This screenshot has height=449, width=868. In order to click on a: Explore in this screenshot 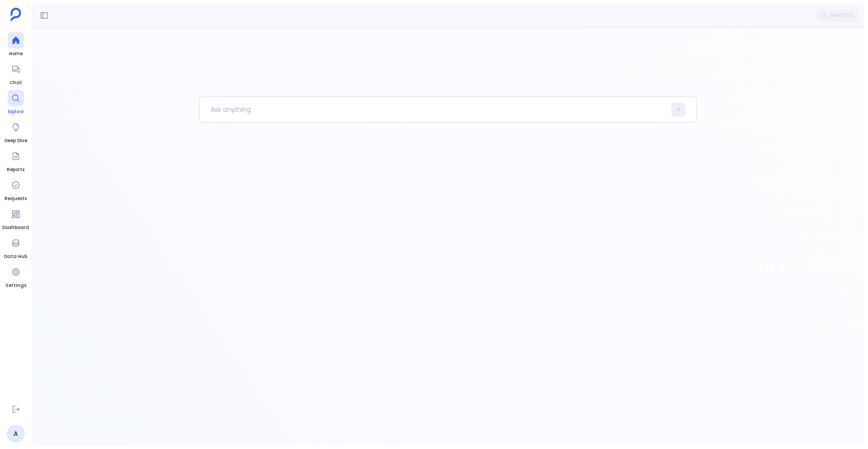, I will do `click(16, 103)`.